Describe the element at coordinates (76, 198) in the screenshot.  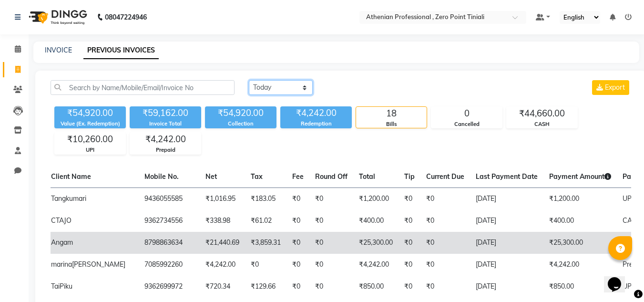
I see `span: kumari` at that location.